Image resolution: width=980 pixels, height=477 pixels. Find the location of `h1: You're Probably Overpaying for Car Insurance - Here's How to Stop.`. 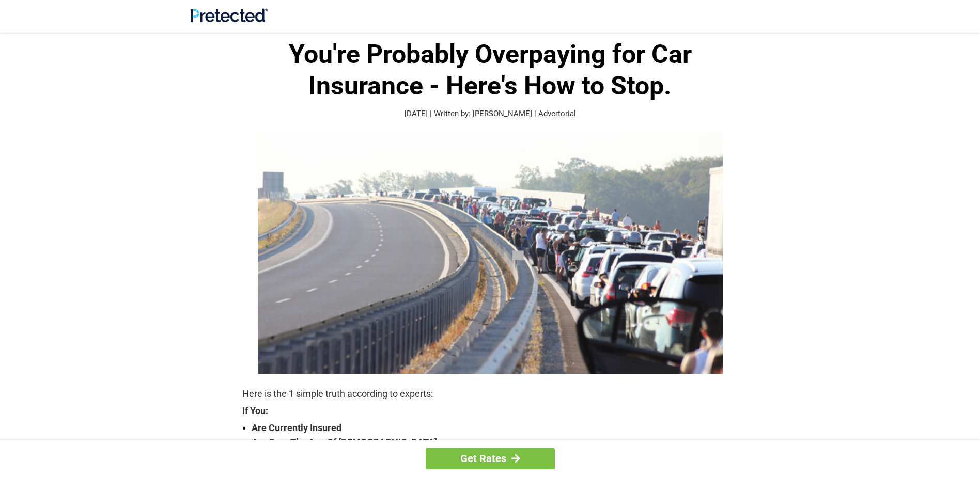

h1: You're Probably Overpaying for Car Insurance - Here's How to Stop. is located at coordinates (490, 70).